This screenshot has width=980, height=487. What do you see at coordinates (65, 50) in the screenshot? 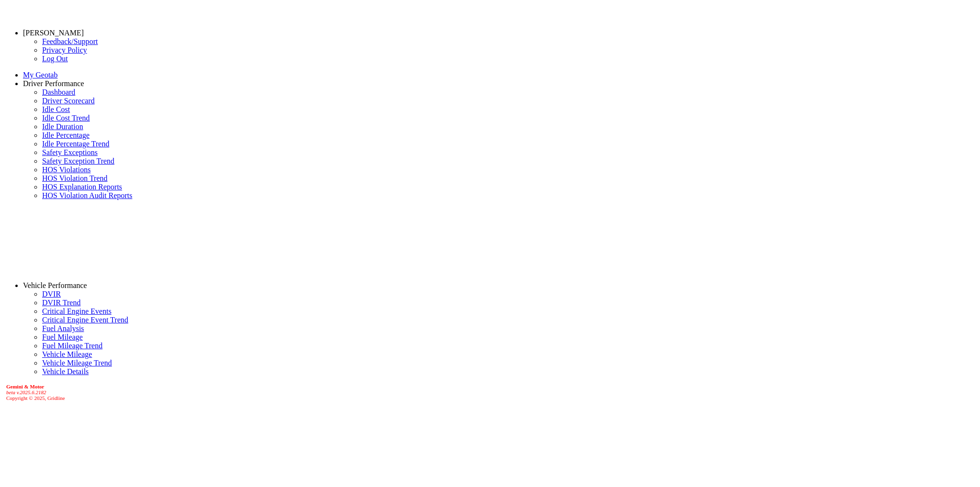
I see `a: Privacy Policy` at bounding box center [65, 50].